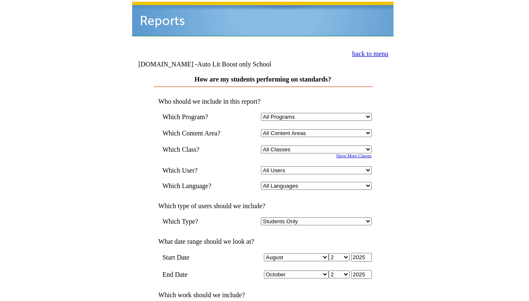  I want to click on a: back to menu, so click(370, 54).